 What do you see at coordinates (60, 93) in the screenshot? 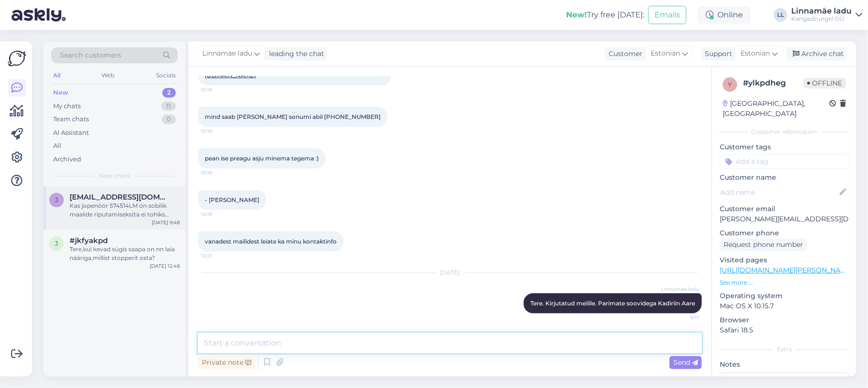
I see `div: New` at bounding box center [60, 93].